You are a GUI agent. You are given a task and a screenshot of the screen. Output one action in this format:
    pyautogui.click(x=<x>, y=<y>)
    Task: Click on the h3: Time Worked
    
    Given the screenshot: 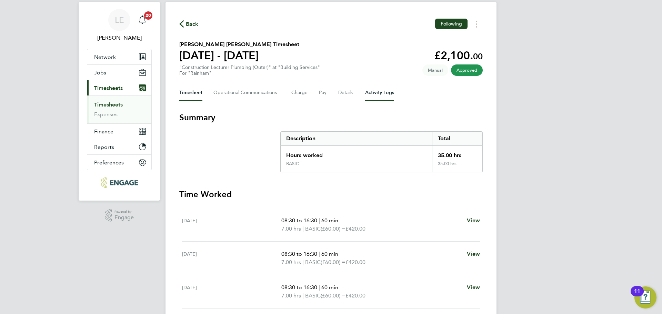 What is the action you would take?
    pyautogui.click(x=331, y=195)
    